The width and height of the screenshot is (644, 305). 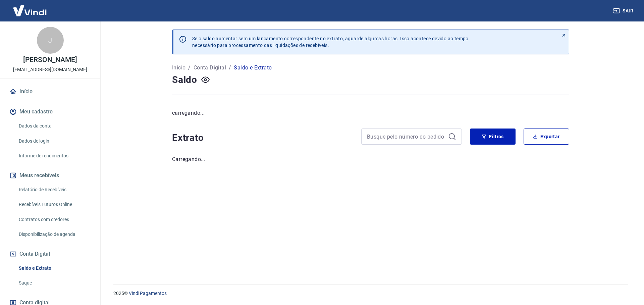 I want to click on h4: Saldo, so click(x=184, y=80).